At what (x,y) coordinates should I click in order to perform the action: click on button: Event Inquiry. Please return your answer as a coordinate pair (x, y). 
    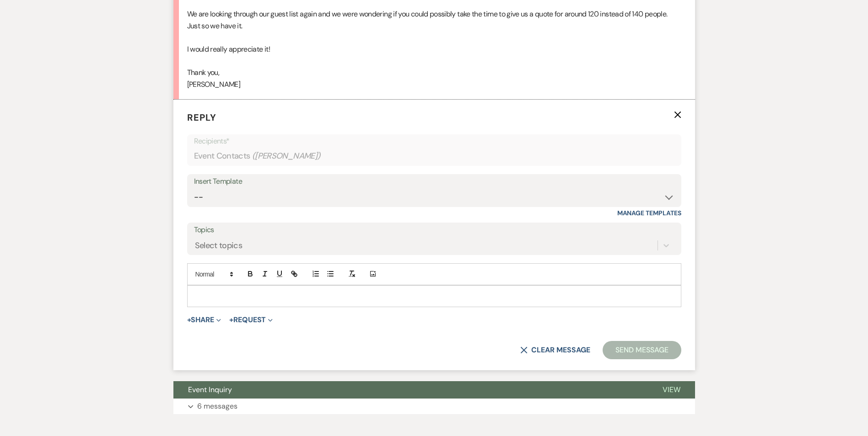
    Looking at the image, I should click on (411, 390).